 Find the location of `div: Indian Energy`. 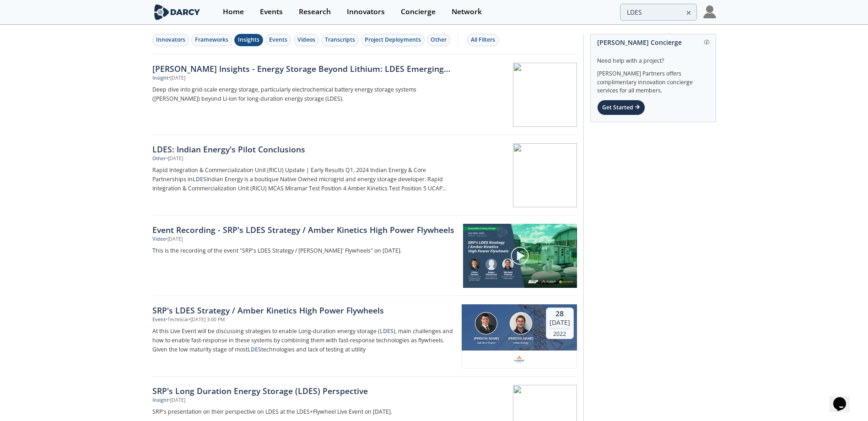

div: Indian Energy is located at coordinates (521, 342).